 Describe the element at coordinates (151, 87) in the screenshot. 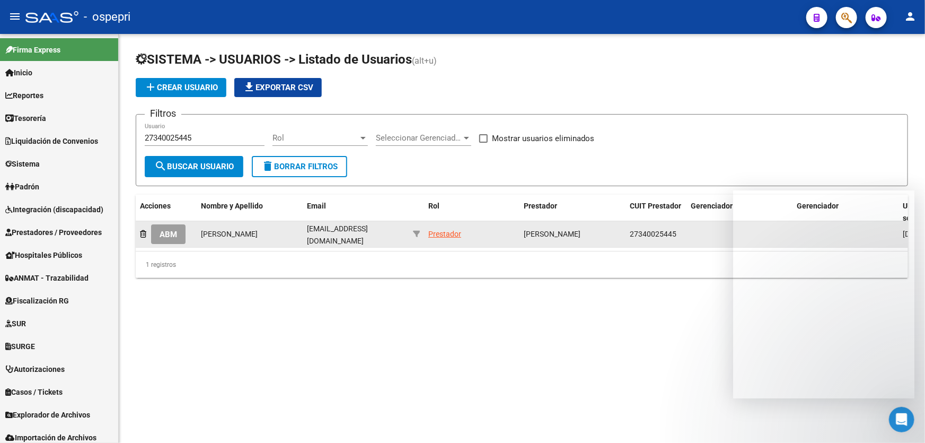

I see `mat-icon: add` at that location.